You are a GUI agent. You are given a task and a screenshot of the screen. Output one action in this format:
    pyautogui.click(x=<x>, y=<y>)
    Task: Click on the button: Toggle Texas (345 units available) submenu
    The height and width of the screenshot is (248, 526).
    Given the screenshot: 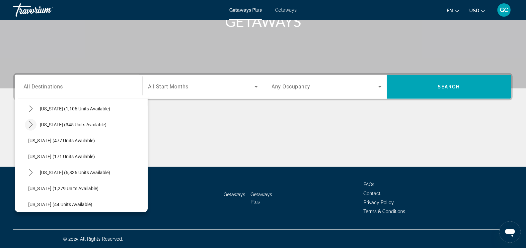 What is the action you would take?
    pyautogui.click(x=31, y=125)
    